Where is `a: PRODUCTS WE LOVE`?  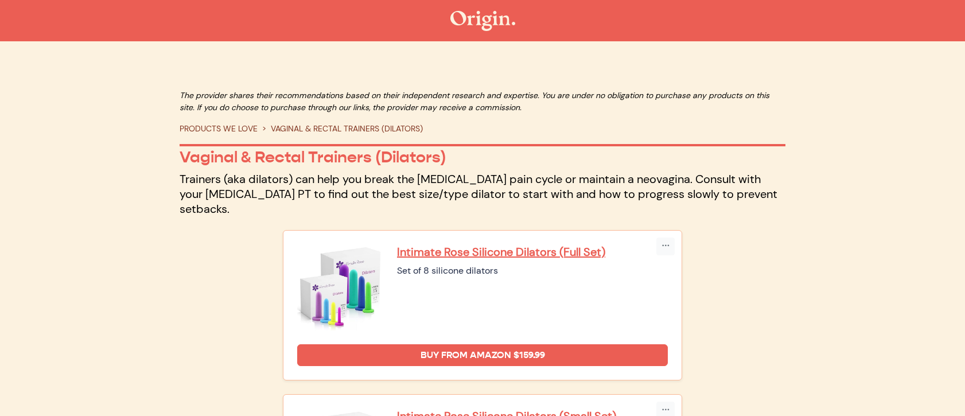 a: PRODUCTS WE LOVE is located at coordinates (219, 129).